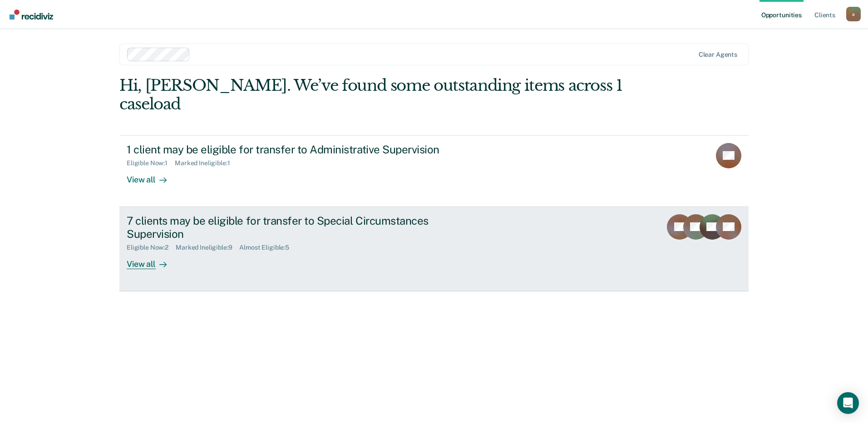 Image resolution: width=868 pixels, height=423 pixels. I want to click on div: Eligible Now : 1, so click(150, 163).